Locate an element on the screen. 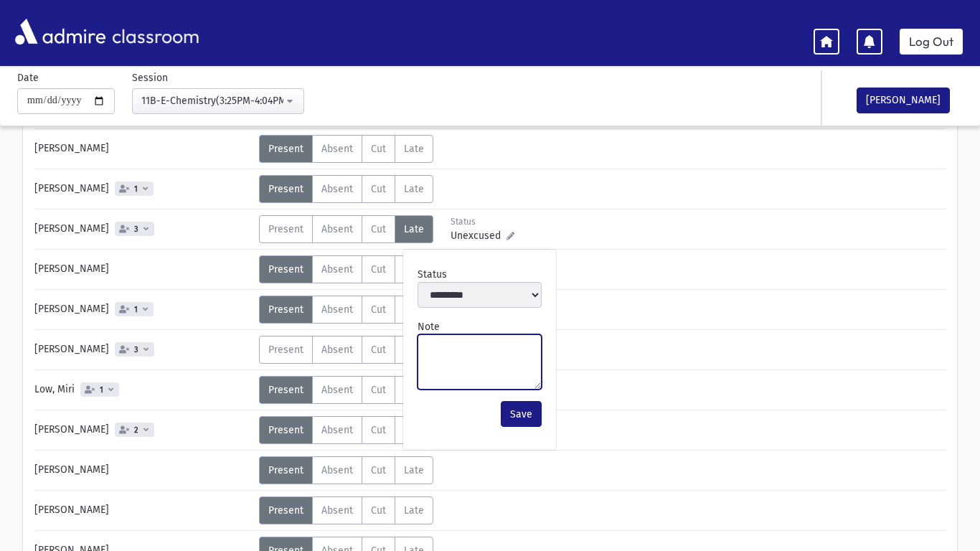 This screenshot has width=980, height=551. a: Log Out is located at coordinates (931, 42).